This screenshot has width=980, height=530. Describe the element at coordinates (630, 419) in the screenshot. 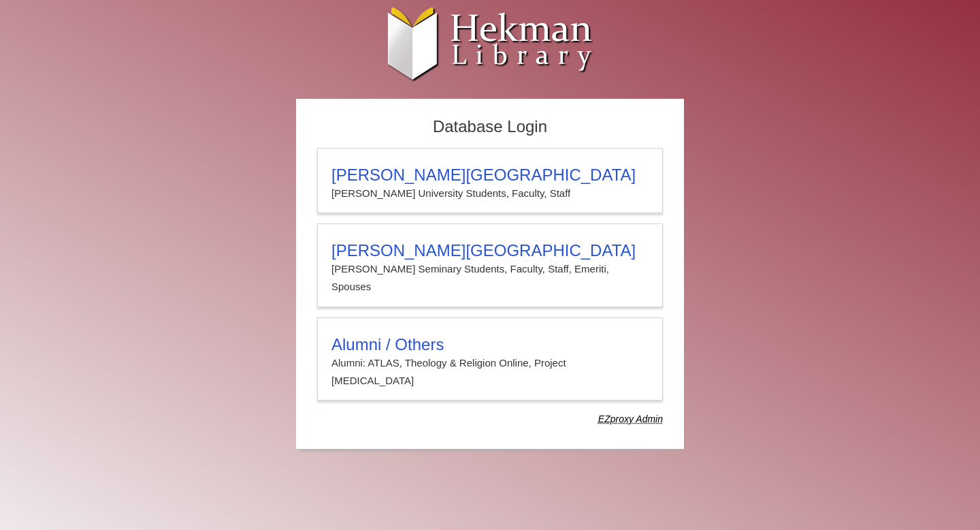

I see `dfn: Use Alumni login` at that location.